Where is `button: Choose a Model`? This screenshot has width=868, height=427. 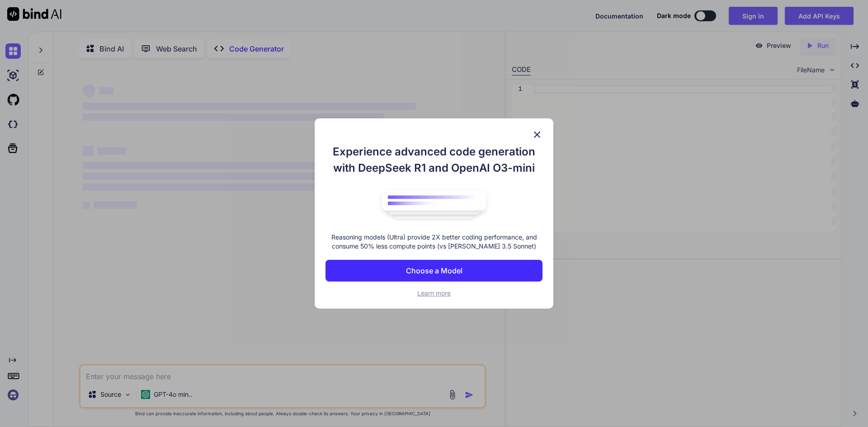
button: Choose a Model is located at coordinates (434, 271).